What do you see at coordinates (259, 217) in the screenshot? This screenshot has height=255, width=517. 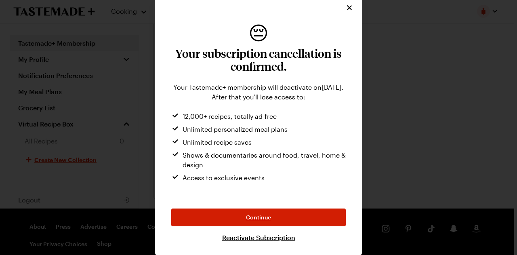 I see `button: Continue` at bounding box center [259, 217].